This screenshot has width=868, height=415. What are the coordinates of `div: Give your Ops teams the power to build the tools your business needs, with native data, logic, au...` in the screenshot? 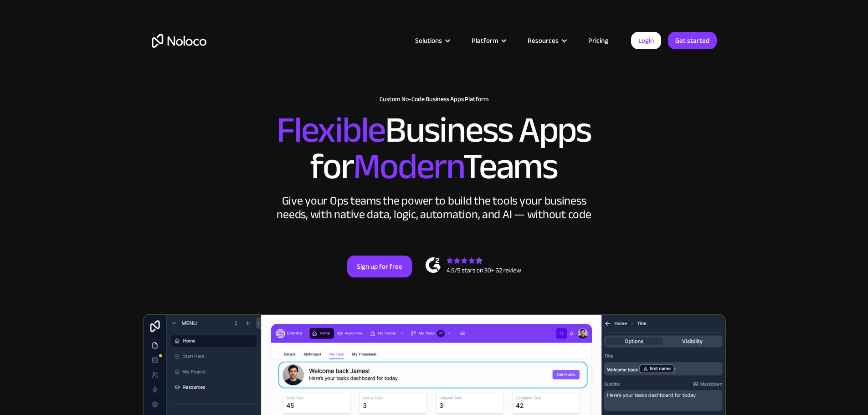 It's located at (434, 208).